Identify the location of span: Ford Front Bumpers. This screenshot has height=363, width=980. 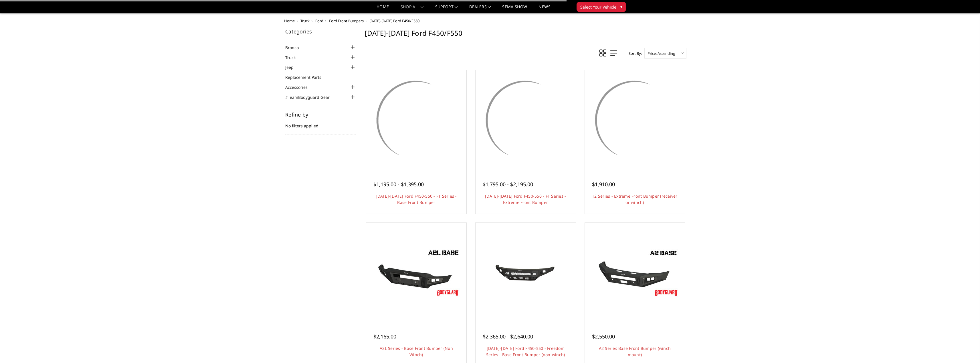
(346, 21).